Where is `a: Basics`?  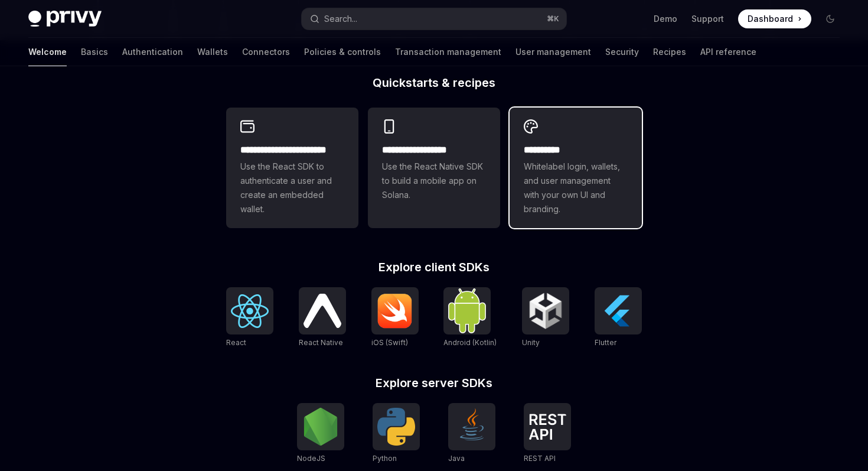 a: Basics is located at coordinates (95, 52).